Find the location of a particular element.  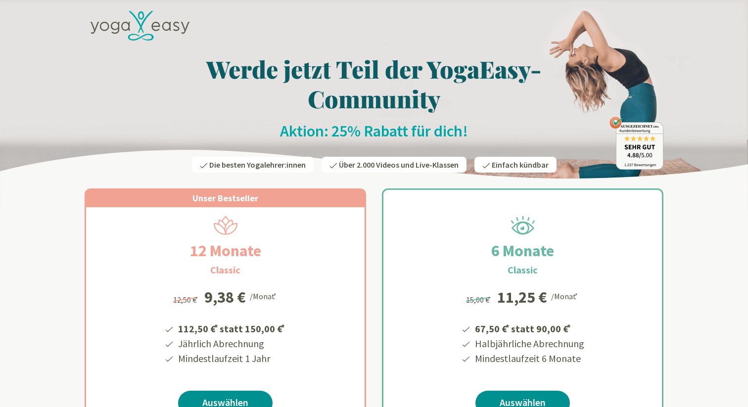

h2: Aktion: 25% Rabatt für dich! is located at coordinates (374, 131).